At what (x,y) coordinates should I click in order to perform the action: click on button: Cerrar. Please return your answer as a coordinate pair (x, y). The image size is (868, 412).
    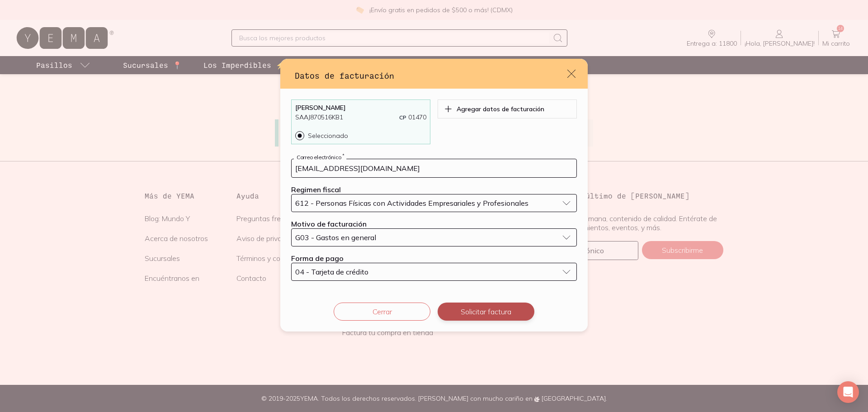
    Looking at the image, I should click on (382, 312).